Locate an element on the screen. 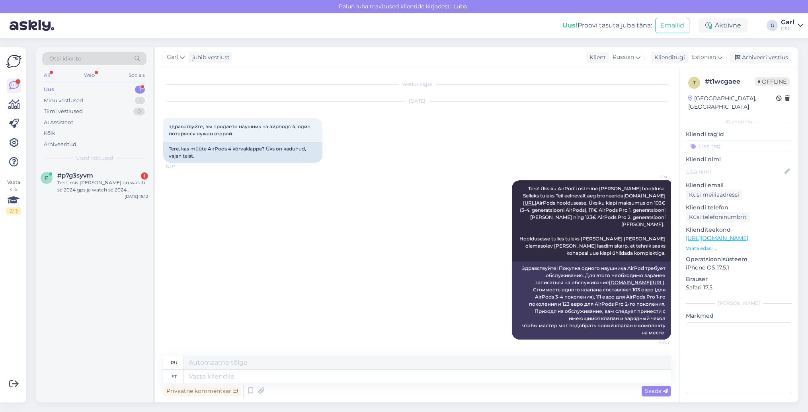 The width and height of the screenshot is (808, 412). p: Brauser is located at coordinates (739, 279).